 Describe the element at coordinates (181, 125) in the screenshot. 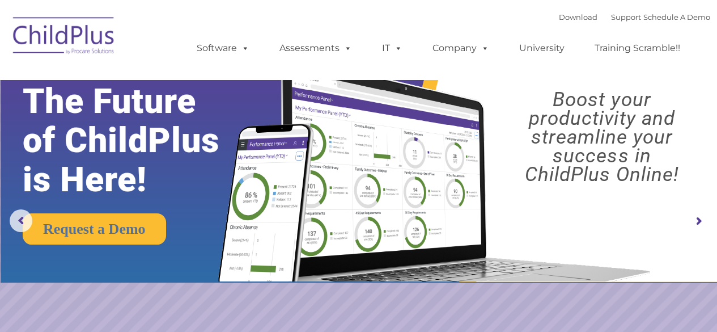

I see `span: Phone number` at that location.